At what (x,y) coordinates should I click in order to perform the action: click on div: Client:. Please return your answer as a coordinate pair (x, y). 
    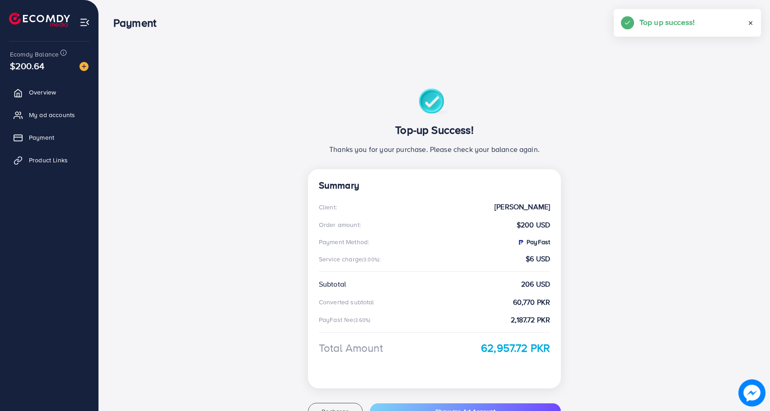
    Looking at the image, I should click on (328, 207).